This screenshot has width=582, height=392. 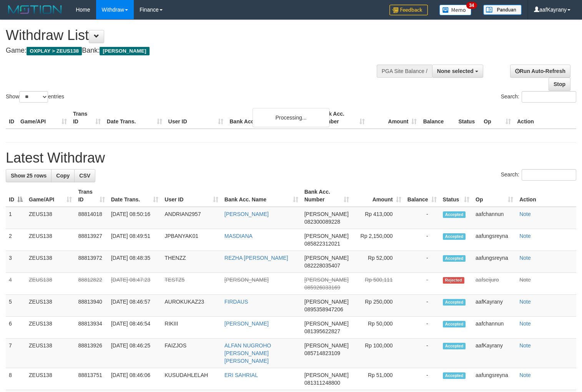 I want to click on td: 88814018, so click(x=91, y=218).